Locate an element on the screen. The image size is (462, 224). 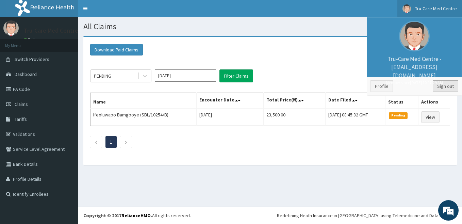
footer: All rights reserved. is located at coordinates (270, 215).